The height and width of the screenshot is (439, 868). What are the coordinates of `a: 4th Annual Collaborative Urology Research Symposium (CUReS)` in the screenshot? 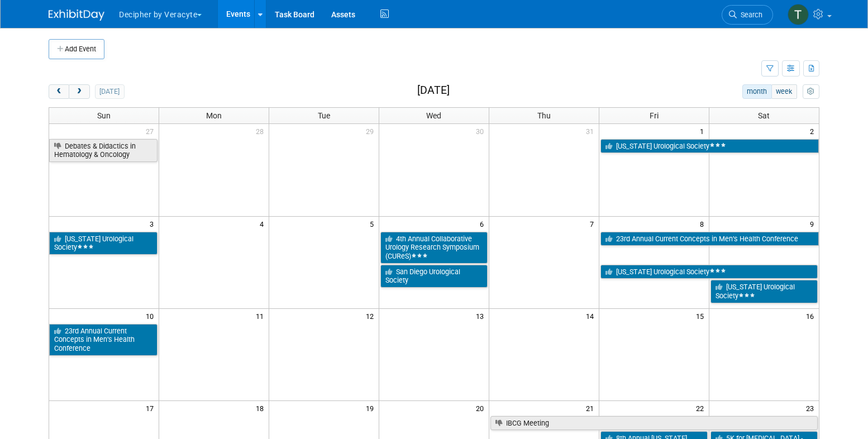 It's located at (434, 248).